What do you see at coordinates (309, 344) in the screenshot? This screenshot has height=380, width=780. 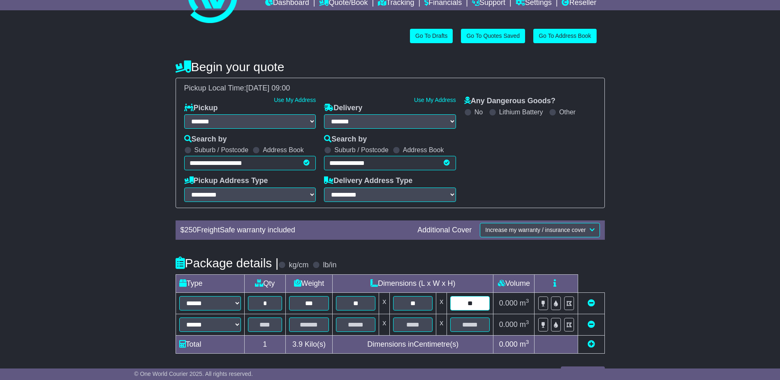 I see `td: Kilo(s)` at bounding box center [309, 344].